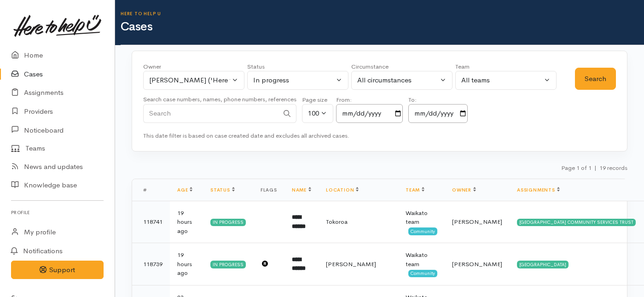 This screenshot has height=297, width=644. I want to click on button: Search, so click(595, 79).